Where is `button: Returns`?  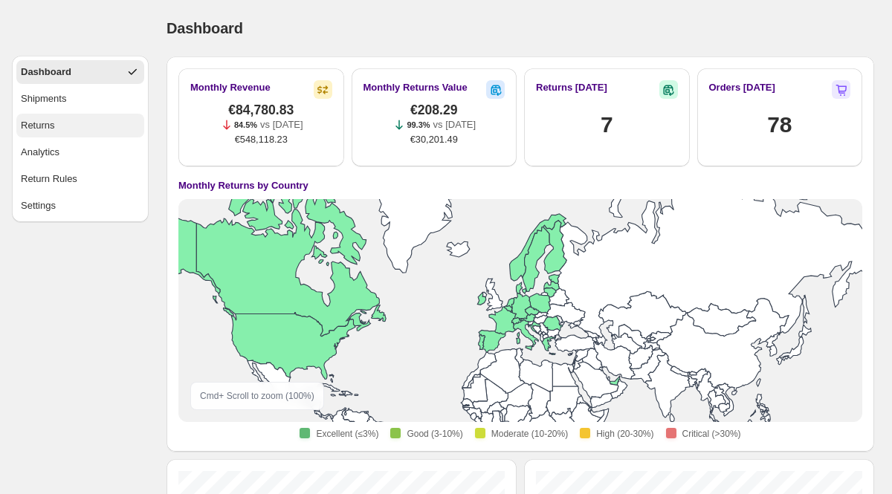 button: Returns is located at coordinates (80, 126).